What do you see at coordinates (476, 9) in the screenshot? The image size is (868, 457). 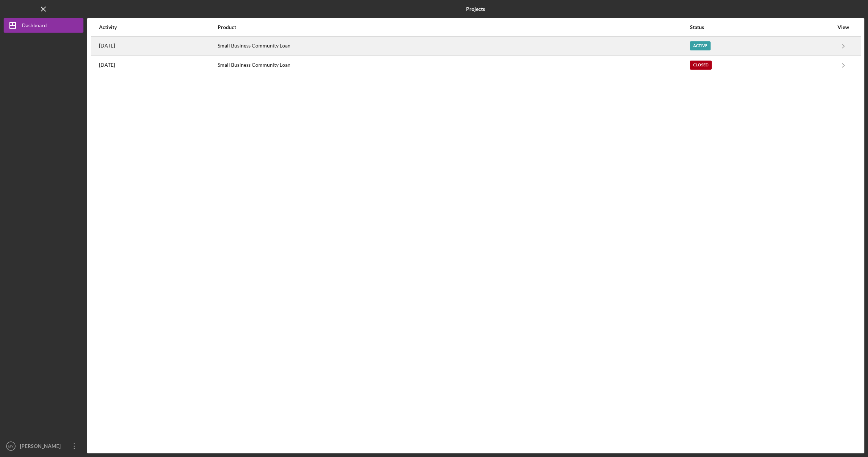 I see `b: Projects` at bounding box center [476, 9].